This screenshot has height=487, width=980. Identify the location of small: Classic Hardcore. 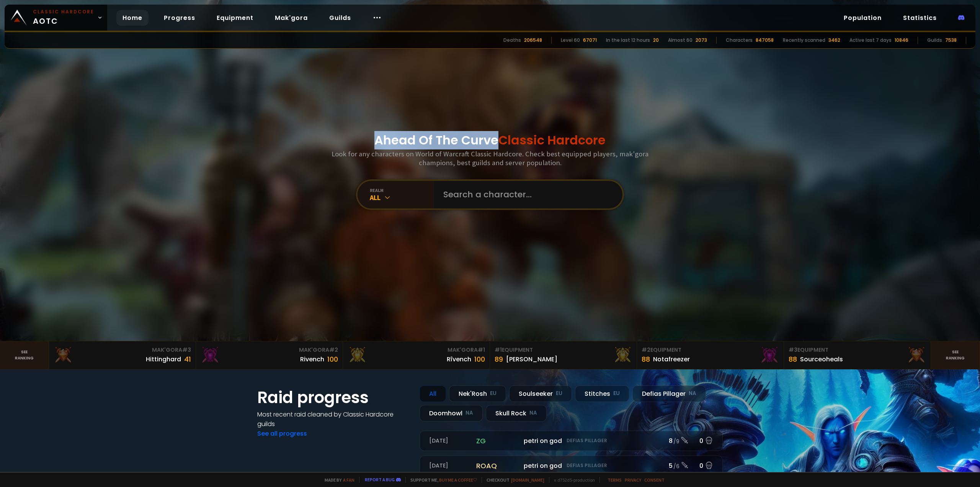
(63, 12).